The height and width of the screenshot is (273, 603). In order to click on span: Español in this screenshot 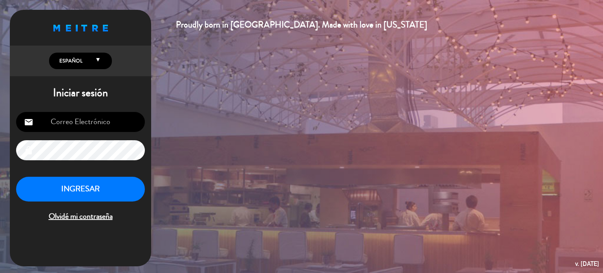, I will do `click(70, 61)`.